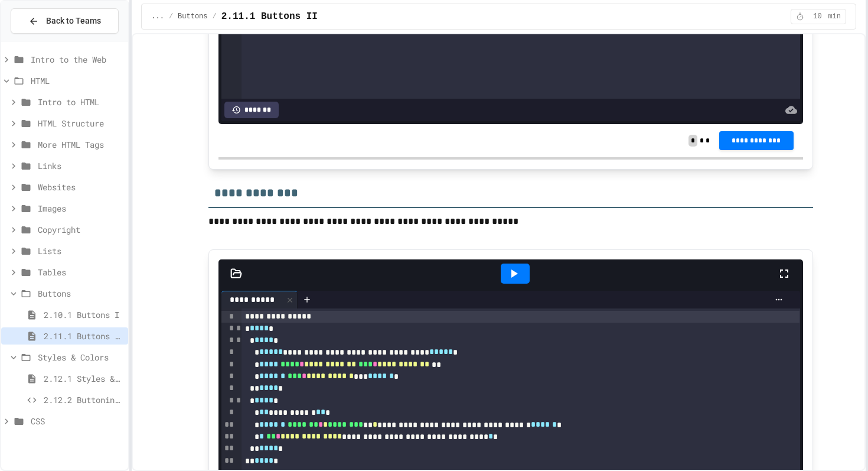 Image resolution: width=868 pixels, height=471 pixels. Describe the element at coordinates (80, 166) in the screenshot. I see `span: Links` at that location.